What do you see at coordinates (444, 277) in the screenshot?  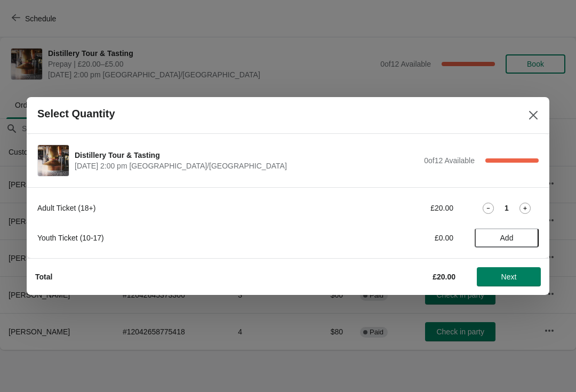 I see `strong: £20.00` at bounding box center [444, 277].